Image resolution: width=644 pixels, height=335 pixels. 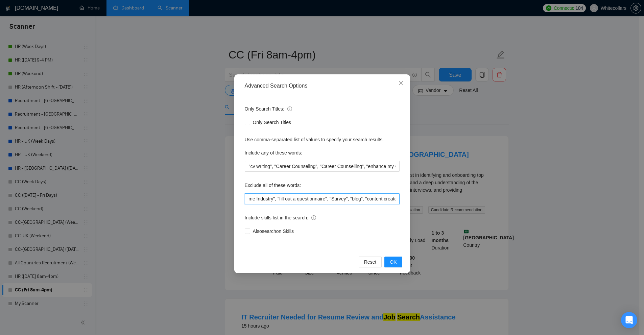 What do you see at coordinates (629, 321) in the screenshot?
I see `div: Open Intercom Messenger` at bounding box center [629, 321].